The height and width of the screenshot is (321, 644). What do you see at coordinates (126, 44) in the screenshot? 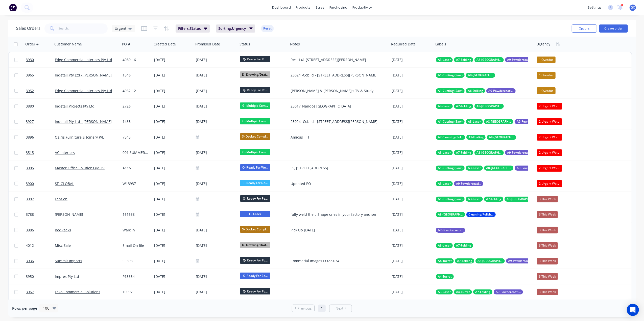
I see `div: PO #` at bounding box center [126, 44].